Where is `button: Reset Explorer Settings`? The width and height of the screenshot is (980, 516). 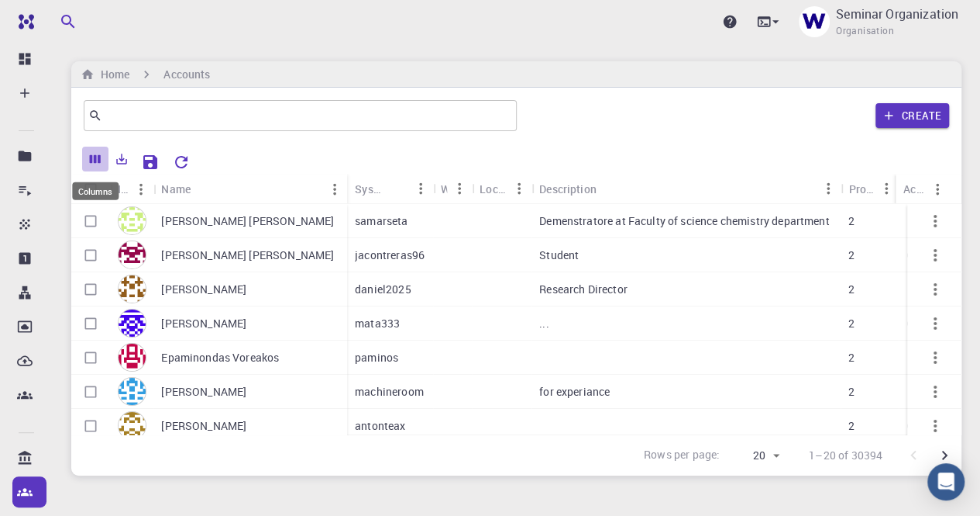
button: Reset Explorer Settings is located at coordinates (182, 162).